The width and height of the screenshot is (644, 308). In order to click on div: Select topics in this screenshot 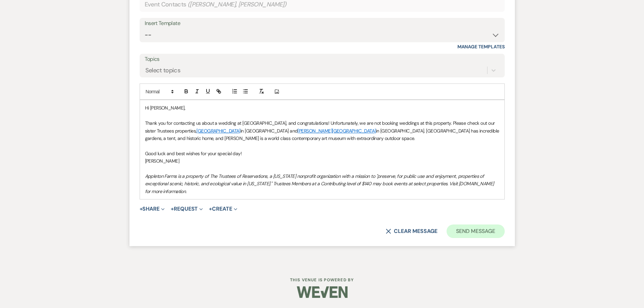, I will do `click(163, 70)`.